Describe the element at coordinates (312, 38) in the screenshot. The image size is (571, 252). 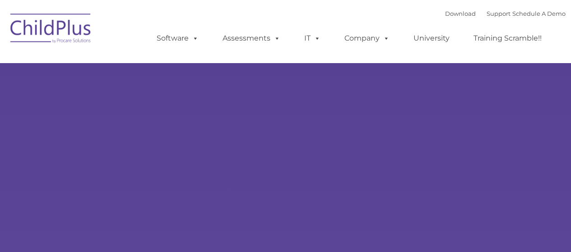
I see `a: IT` at that location.